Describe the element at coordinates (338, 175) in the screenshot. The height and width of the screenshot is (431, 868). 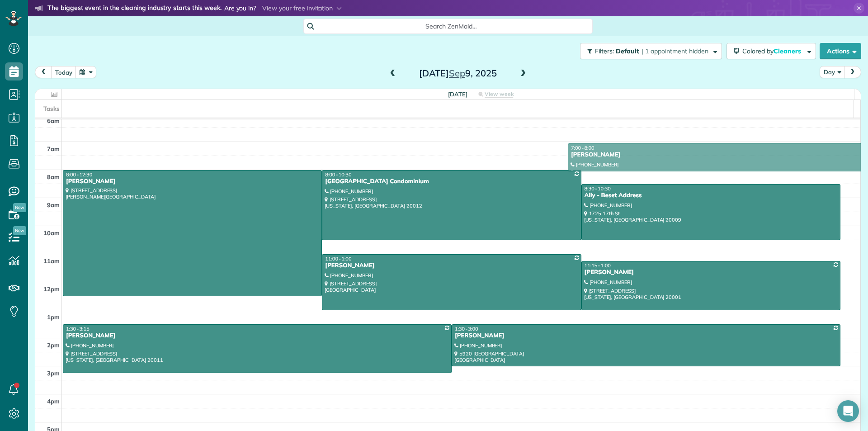
I see `span: 8:00 - 10:30` at that location.